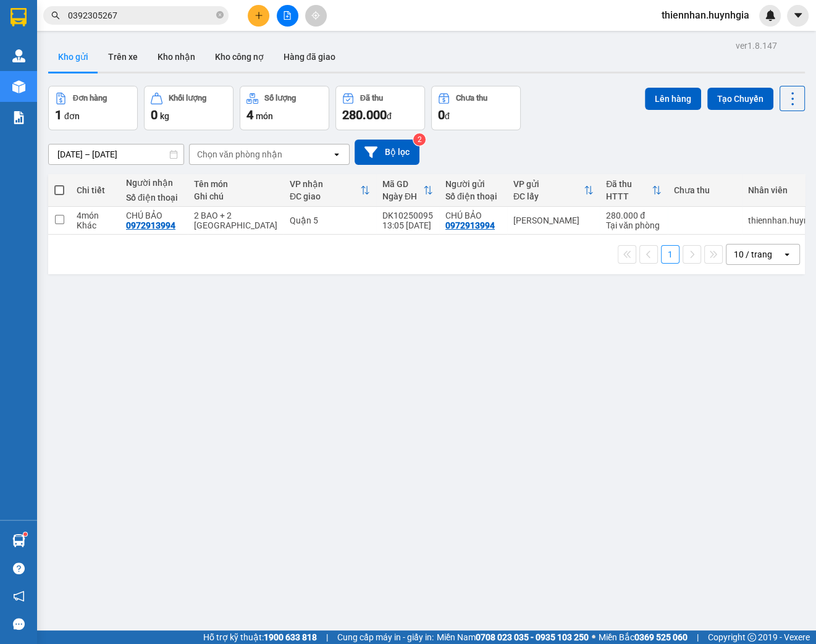  I want to click on span: đ, so click(389, 116).